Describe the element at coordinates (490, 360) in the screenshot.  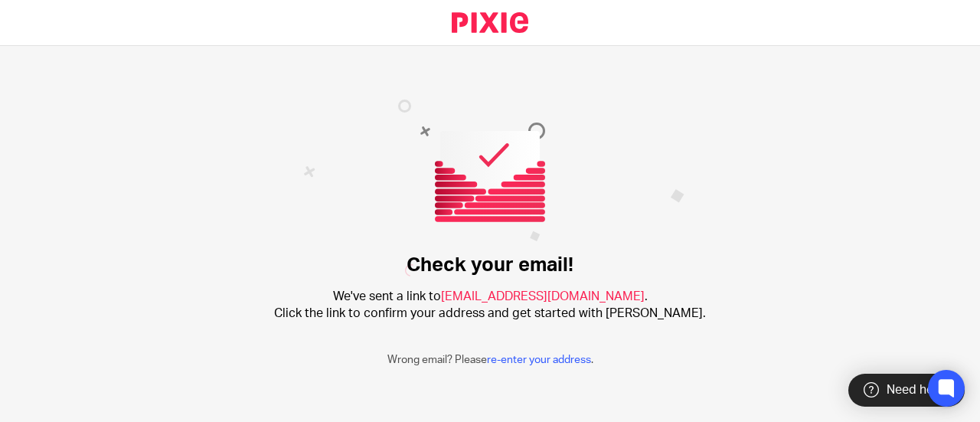
I see `p: Wrong email? Please .` at that location.